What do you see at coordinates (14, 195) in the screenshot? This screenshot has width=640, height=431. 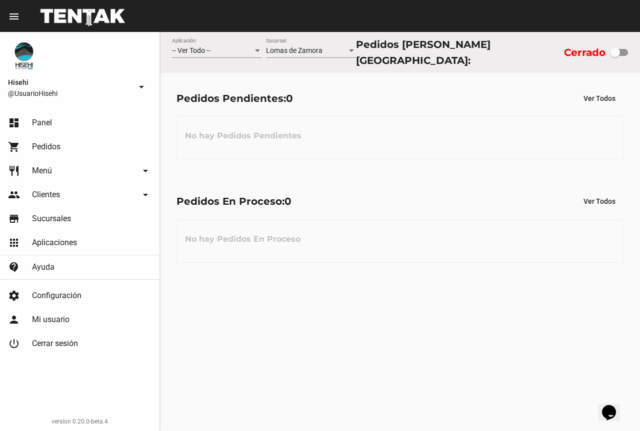 I see `mat-icon: people` at bounding box center [14, 195].